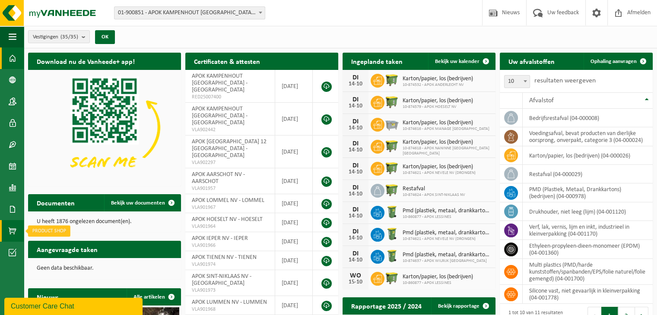 The image size is (657, 315). Describe the element at coordinates (587, 272) in the screenshot. I see `td: multi plastics (PMD/harde kunststoffen/spanbanden/EPS/folie naturel/folie gemengd) (04-001700)` at that location.